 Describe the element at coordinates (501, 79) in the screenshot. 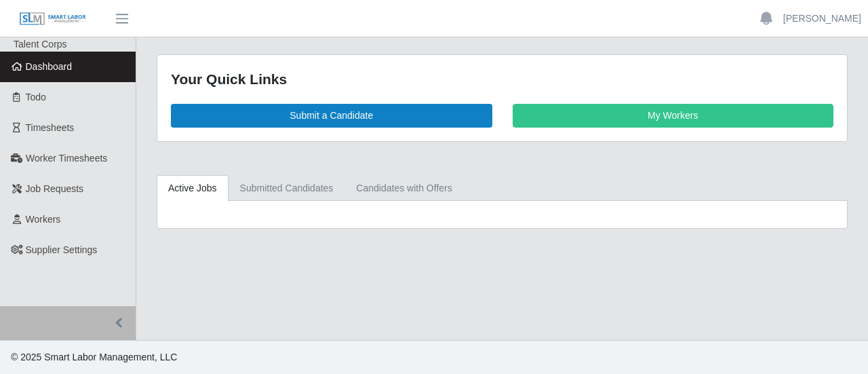

I see `div: Your Quick Links` at that location.